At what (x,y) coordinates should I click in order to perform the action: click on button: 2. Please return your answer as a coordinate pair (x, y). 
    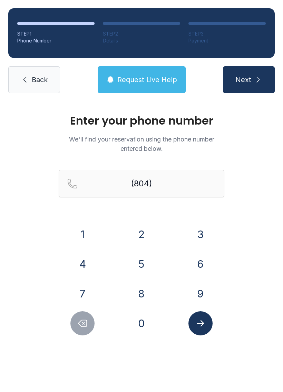
    Looking at the image, I should click on (142, 234).